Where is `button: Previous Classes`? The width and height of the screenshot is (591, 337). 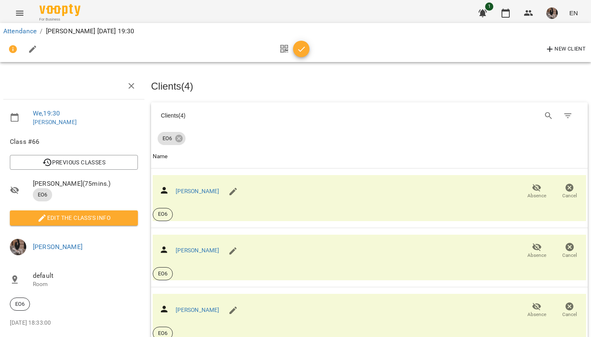
button: Previous Classes is located at coordinates (74, 162).